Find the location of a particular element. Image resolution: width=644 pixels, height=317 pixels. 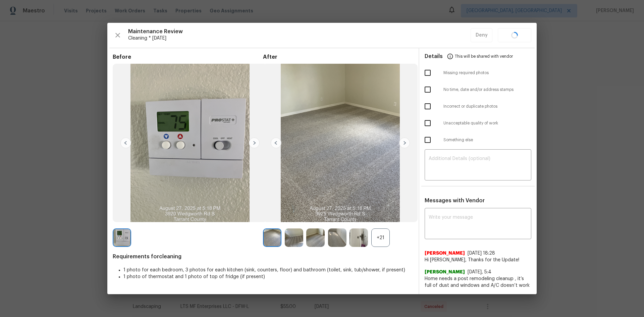

div: No time, date and/or address stamps is located at coordinates (478, 90).